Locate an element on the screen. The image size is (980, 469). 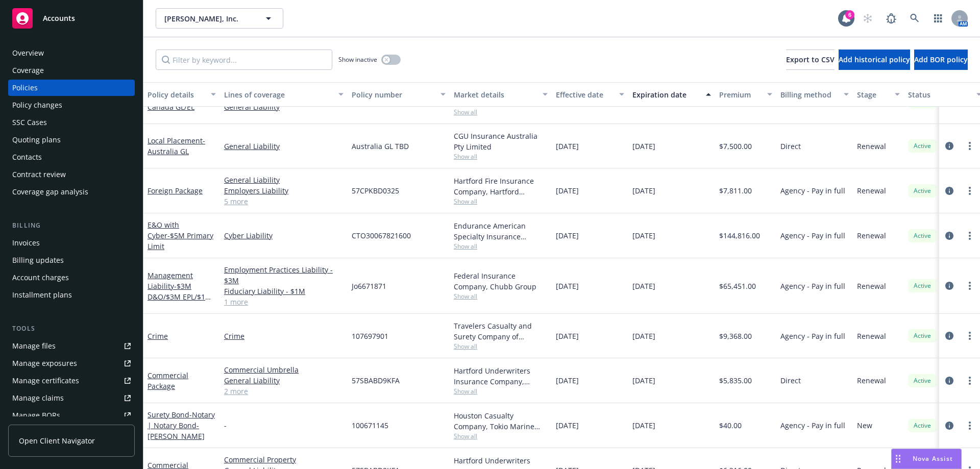
a: Billing updates is located at coordinates (72, 260).